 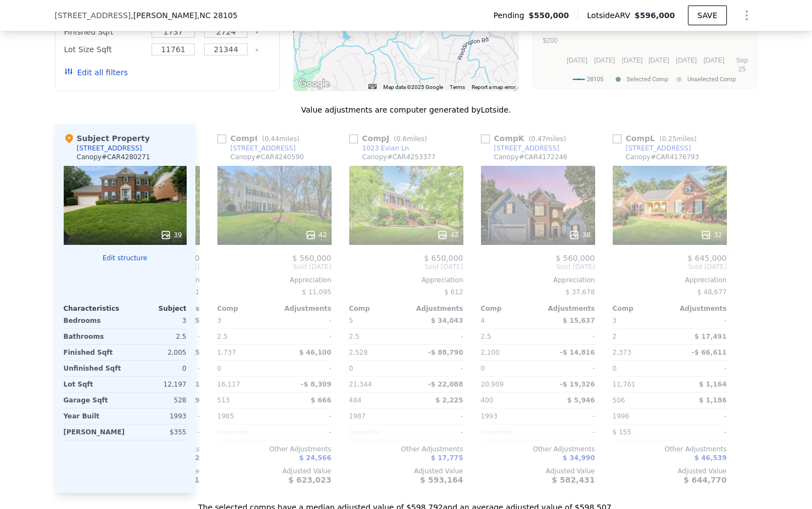 What do you see at coordinates (657, 139) in the screenshot?
I see `div: Comp L` at bounding box center [657, 139].